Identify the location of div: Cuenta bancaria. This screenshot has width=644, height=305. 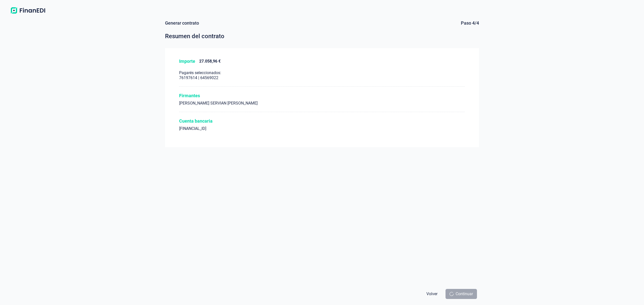
(322, 121).